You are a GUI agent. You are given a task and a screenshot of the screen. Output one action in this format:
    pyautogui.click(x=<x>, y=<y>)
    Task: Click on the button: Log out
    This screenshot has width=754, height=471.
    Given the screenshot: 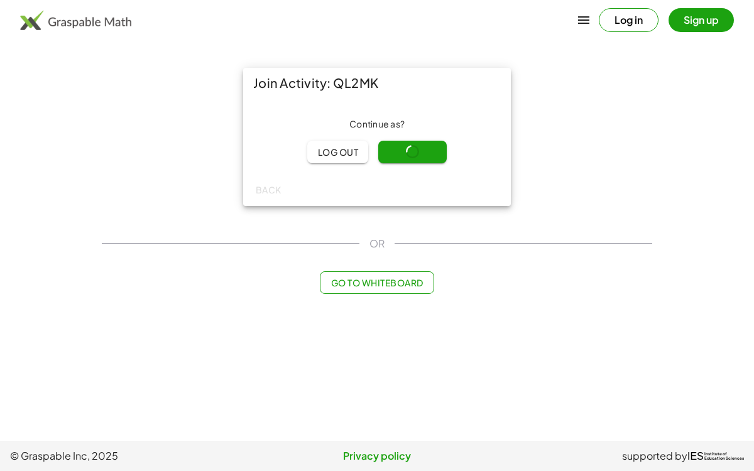 What is the action you would take?
    pyautogui.click(x=337, y=152)
    